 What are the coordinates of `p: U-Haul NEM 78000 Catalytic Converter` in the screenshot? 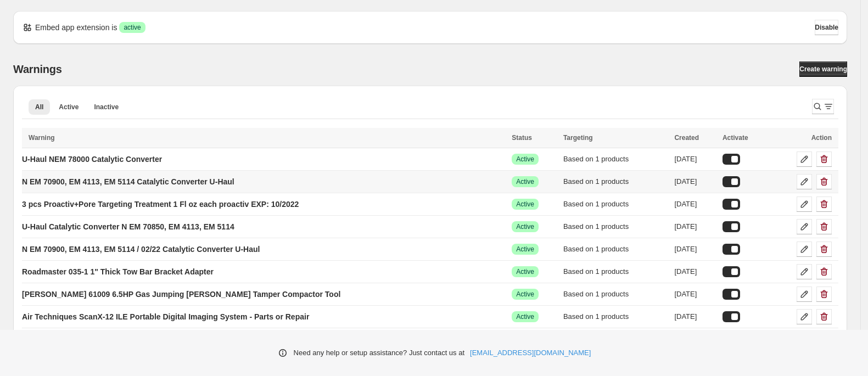 It's located at (92, 159).